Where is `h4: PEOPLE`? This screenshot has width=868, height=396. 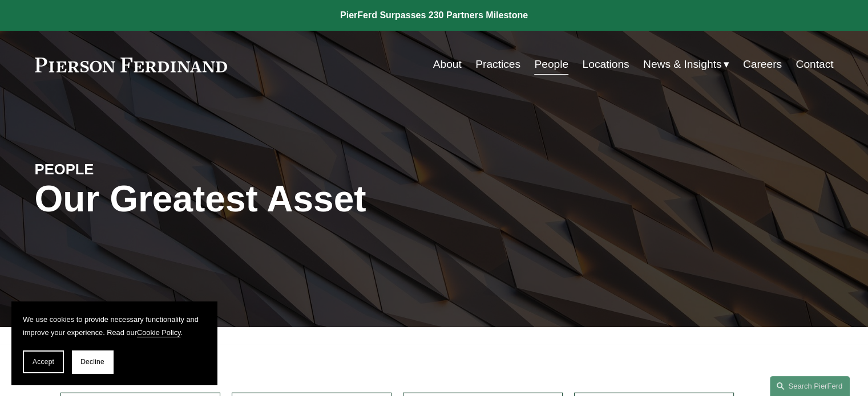 h4: PEOPLE is located at coordinates (134, 170).